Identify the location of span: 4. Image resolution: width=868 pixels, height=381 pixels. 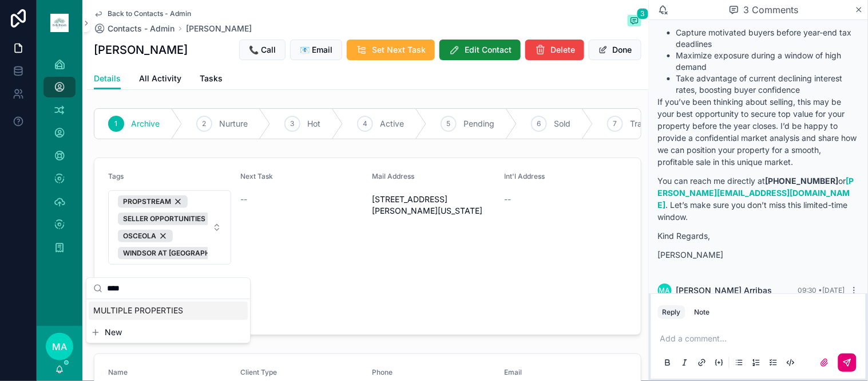
(365, 124).